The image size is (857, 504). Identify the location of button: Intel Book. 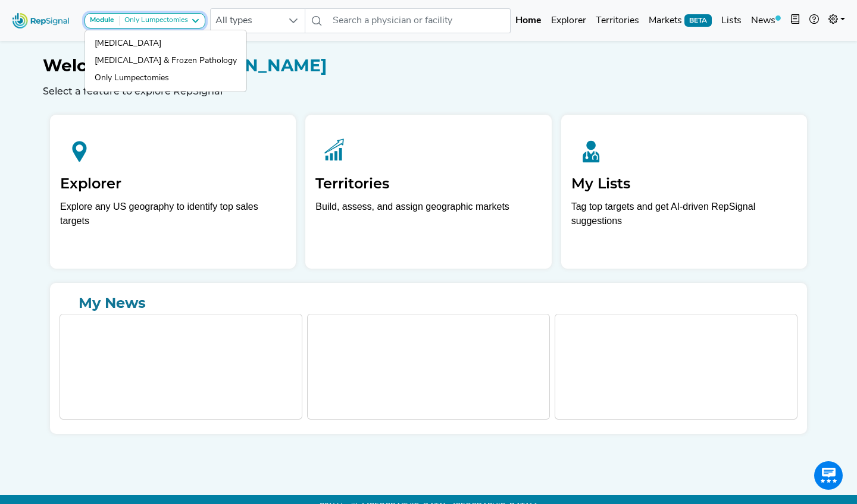
(795, 21).